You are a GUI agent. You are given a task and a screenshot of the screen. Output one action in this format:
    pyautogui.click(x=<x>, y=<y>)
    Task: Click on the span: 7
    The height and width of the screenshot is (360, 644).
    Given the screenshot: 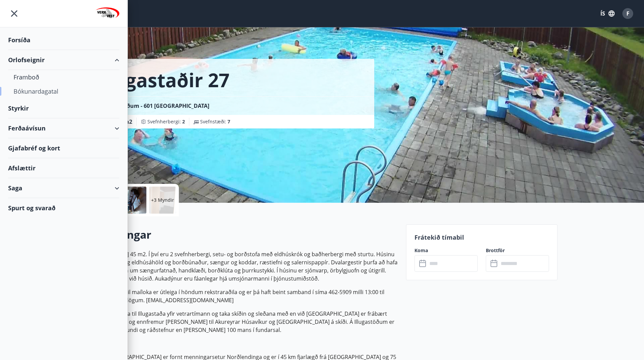 What is the action you would take?
    pyautogui.click(x=229, y=121)
    